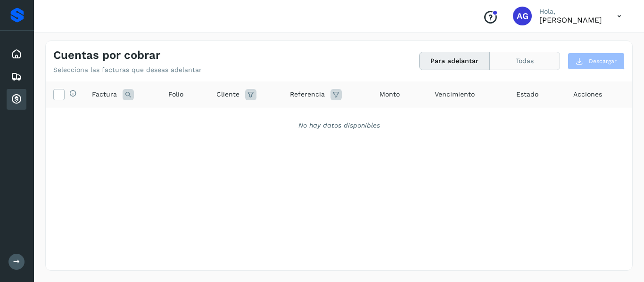  Describe the element at coordinates (228, 94) in the screenshot. I see `span: Cliente` at that location.